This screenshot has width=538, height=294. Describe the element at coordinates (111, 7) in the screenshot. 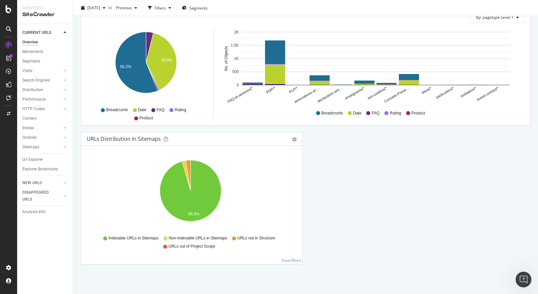

I see `span: vs` at that location.